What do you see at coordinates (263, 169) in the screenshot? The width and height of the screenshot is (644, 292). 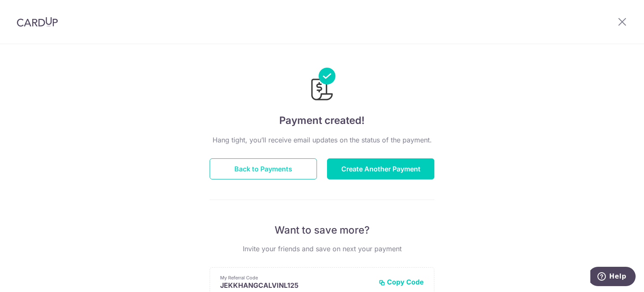 I see `button: Back to Payments` at bounding box center [263, 169].